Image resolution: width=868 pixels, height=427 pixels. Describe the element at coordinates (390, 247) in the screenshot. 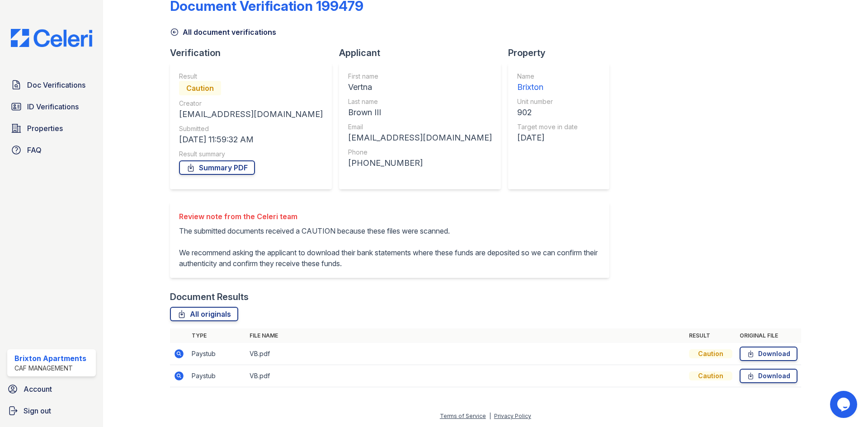

I see `p: The submitted documents received a CAUTION because these files were scanned. We recommend asking ...` at that location.